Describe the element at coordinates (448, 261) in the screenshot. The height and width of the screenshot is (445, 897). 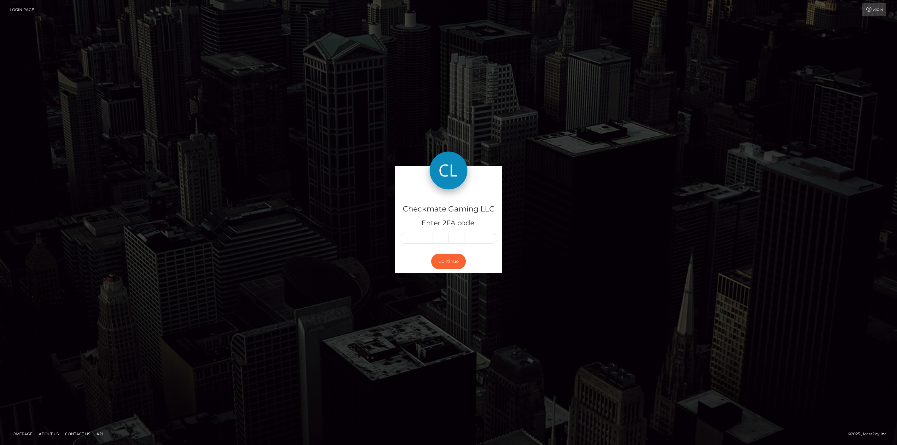
I see `button: Continue` at that location.